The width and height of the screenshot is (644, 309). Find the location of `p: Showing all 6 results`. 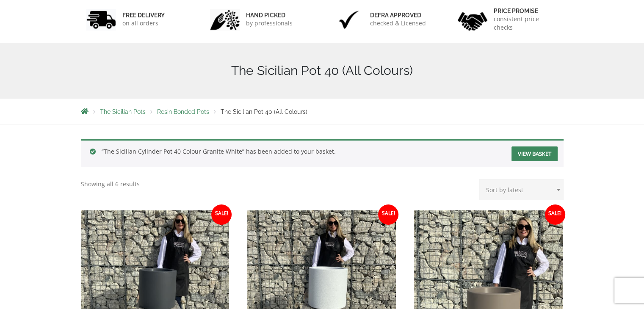

p: Showing all 6 results is located at coordinates (110, 184).